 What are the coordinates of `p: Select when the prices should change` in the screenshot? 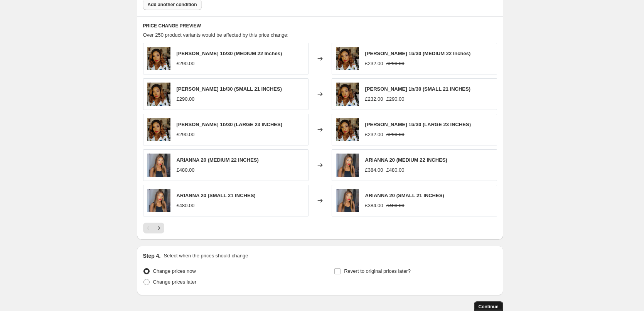 It's located at (206, 256).